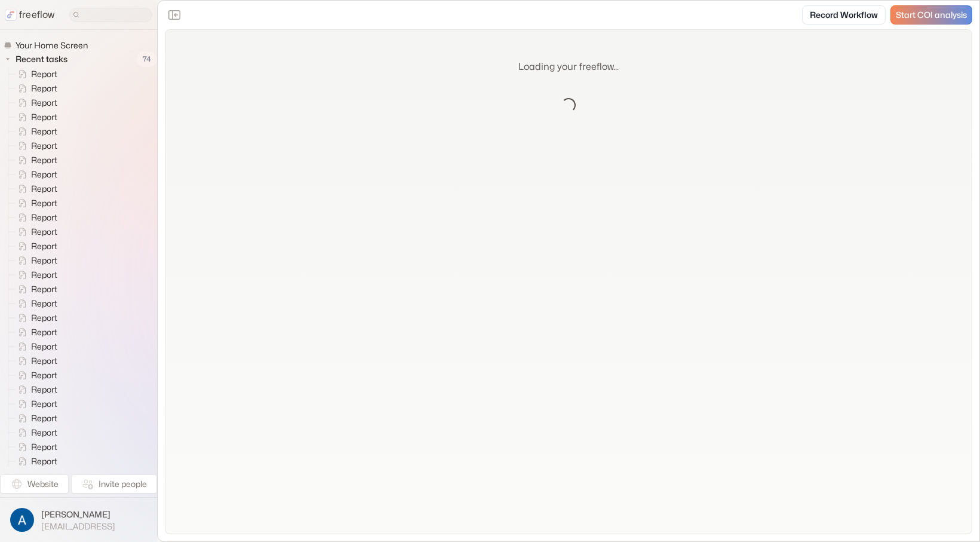  I want to click on a: Record Workflow, so click(844, 15).